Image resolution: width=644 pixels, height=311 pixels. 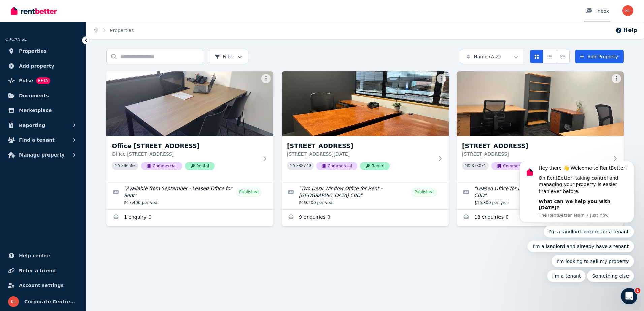 What do you see at coordinates (128, 166) in the screenshot?
I see `code: 396550` at bounding box center [128, 166].